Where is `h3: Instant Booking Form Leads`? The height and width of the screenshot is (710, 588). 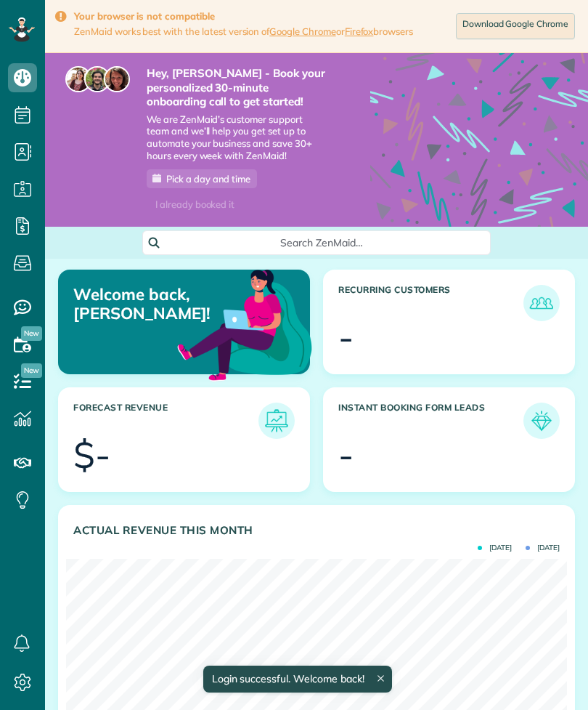 h3: Instant Booking Form Leads is located at coordinates (430, 420).